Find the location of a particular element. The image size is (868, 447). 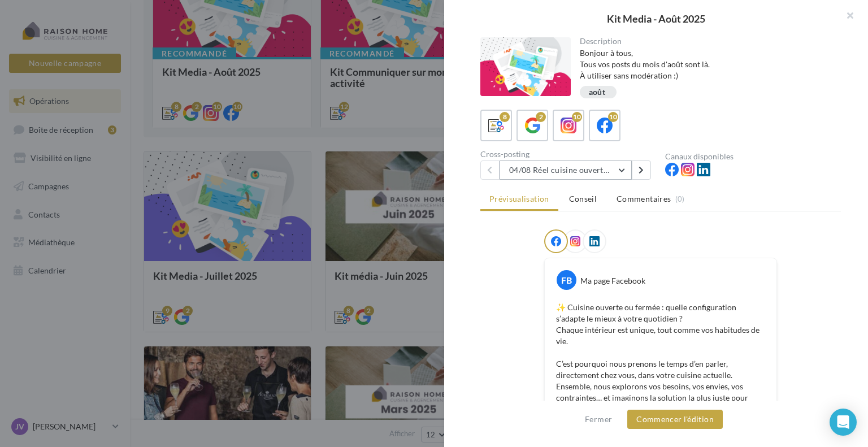

button: Fermer is located at coordinates (599, 419).